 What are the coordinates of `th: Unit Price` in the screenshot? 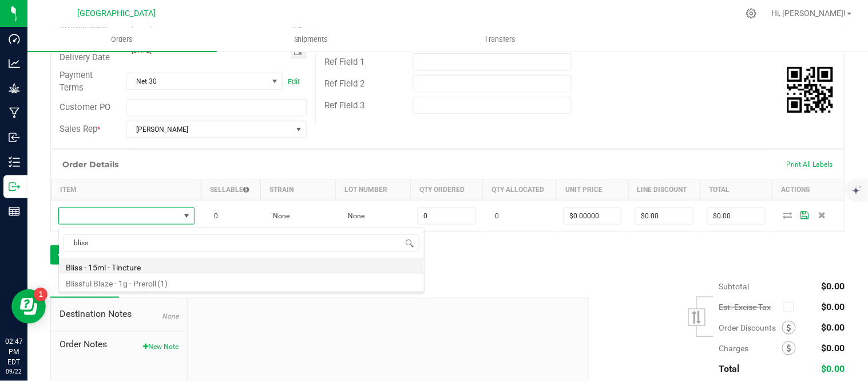 It's located at (593, 189).